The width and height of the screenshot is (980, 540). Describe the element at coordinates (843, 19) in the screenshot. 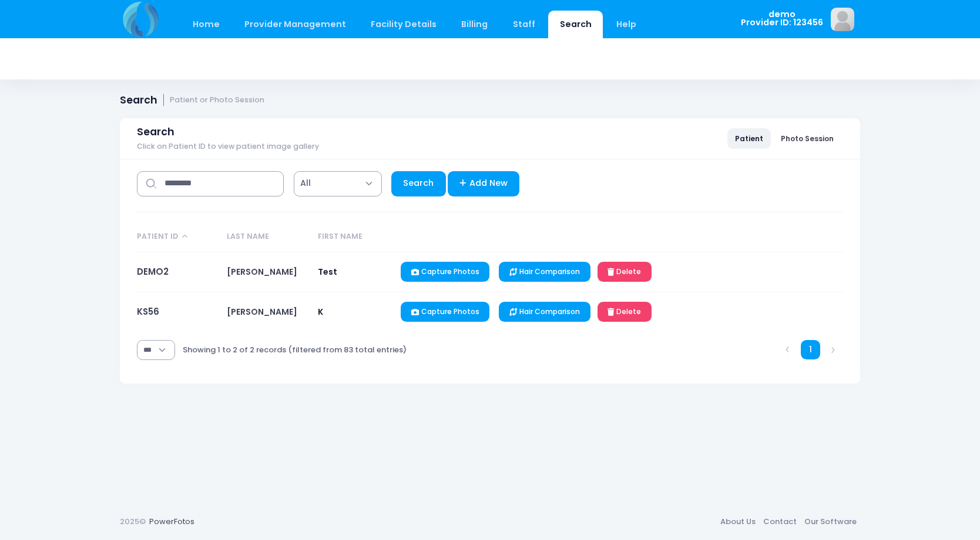

I see `img: image` at that location.